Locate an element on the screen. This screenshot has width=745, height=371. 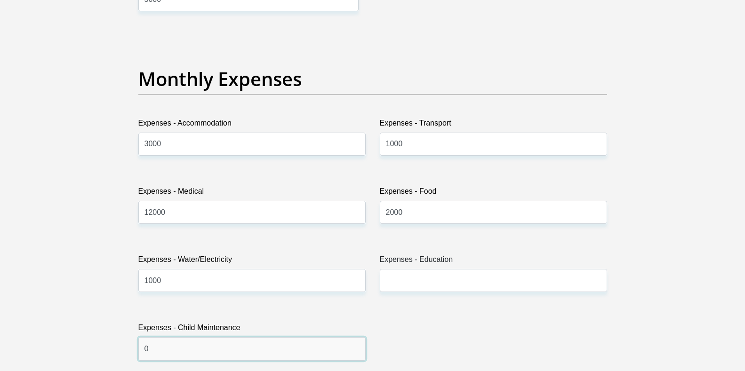
label: Expenses - Water/Electricity is located at coordinates (252, 262).